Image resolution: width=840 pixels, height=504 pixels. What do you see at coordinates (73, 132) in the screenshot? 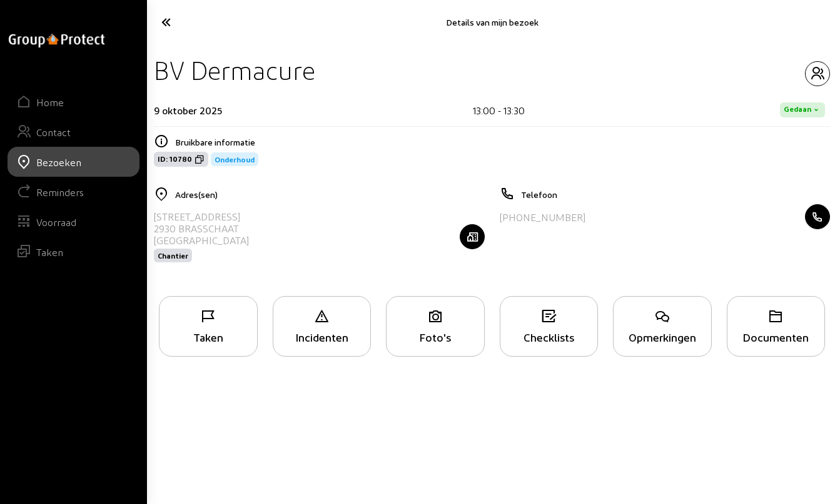
I see `a: Contact` at bounding box center [73, 132].